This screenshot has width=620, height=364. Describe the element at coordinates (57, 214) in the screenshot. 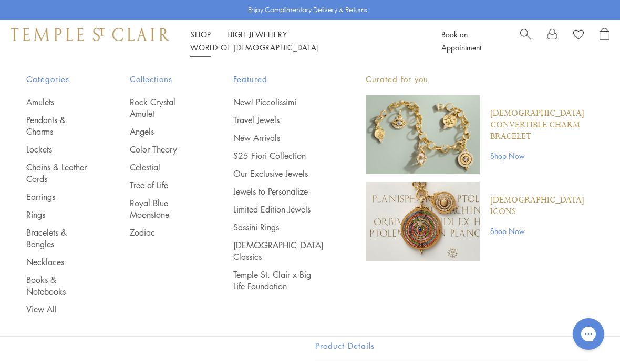

I see `a: Rings` at that location.